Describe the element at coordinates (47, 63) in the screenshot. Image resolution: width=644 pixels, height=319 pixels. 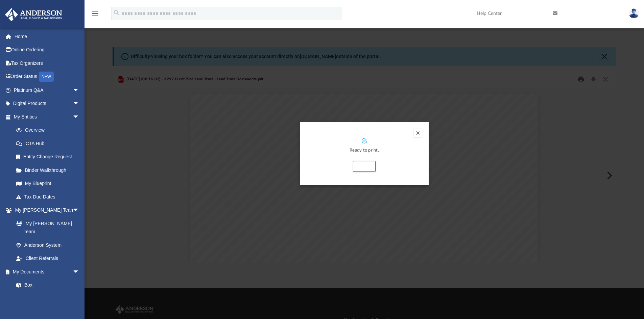
I see `a: Tax Organizers` at that location.